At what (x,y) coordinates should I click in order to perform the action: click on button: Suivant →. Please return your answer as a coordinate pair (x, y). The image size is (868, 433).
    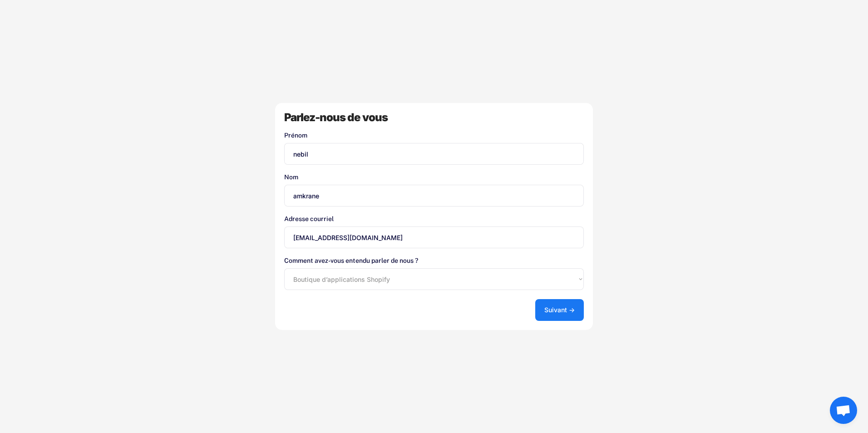
    Looking at the image, I should click on (559, 310).